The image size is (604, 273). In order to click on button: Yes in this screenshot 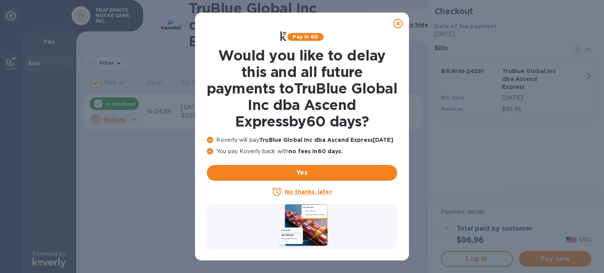, I will do `click(302, 173)`.